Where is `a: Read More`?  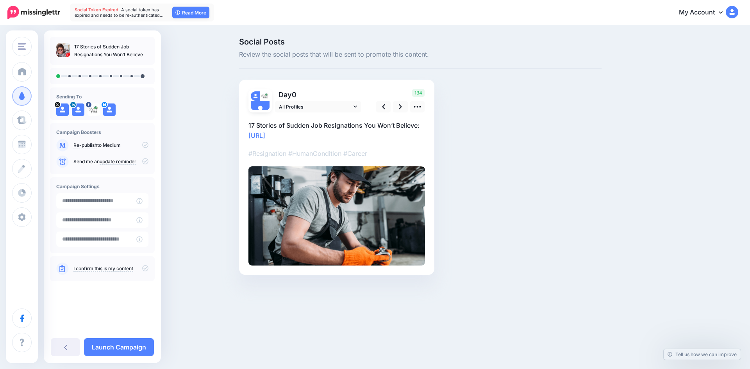 a: Read More is located at coordinates (191, 13).